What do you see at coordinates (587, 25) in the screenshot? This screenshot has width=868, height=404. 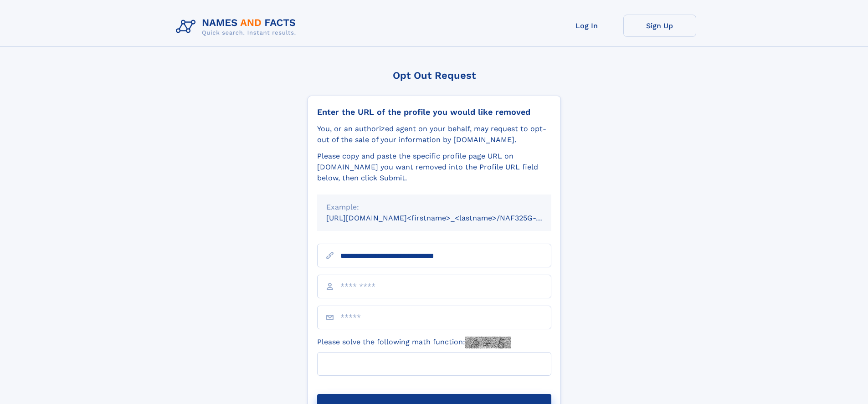 I see `a: Log In` at bounding box center [587, 25].